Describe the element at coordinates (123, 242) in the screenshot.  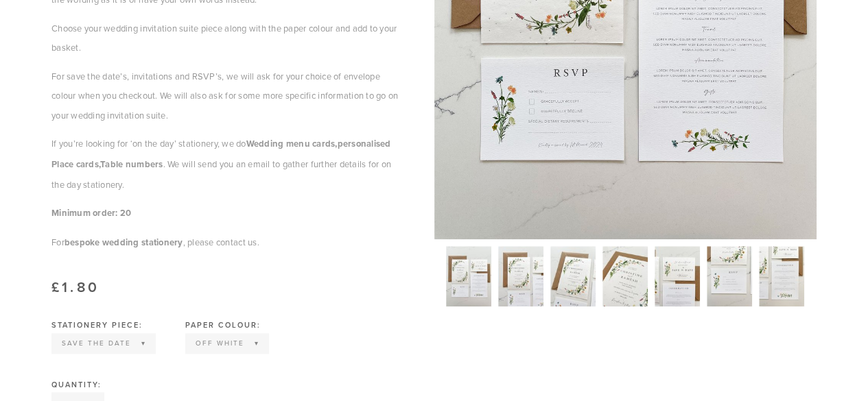
I see `a: bespoke wedding stationery` at that location.